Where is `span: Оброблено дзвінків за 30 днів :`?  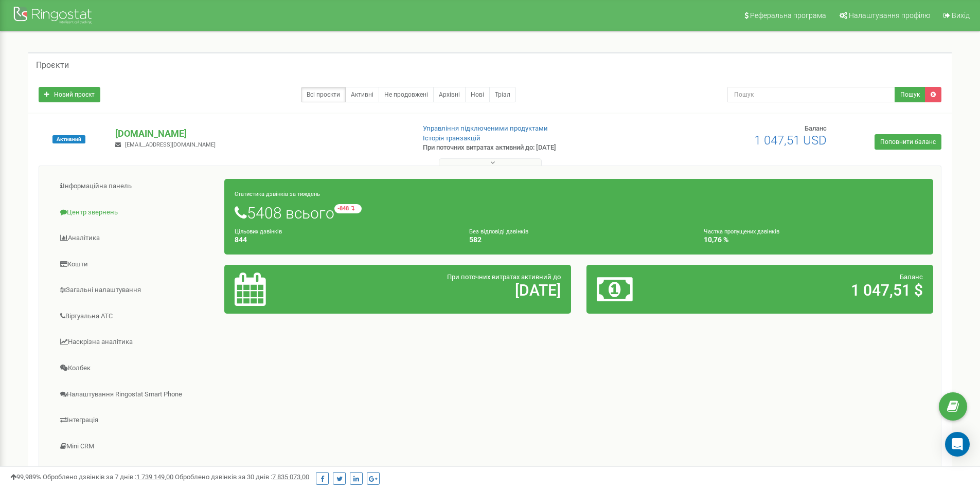
span: Оброблено дзвінків за 30 днів : is located at coordinates (242, 477).